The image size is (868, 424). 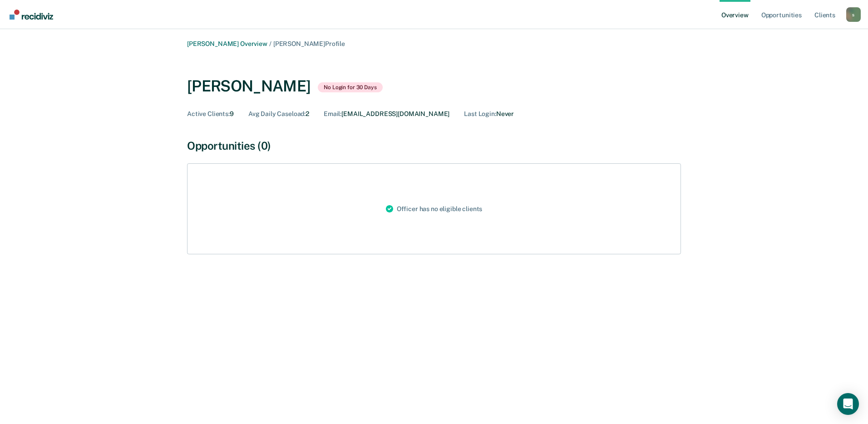 I want to click on div: 2, so click(x=279, y=114).